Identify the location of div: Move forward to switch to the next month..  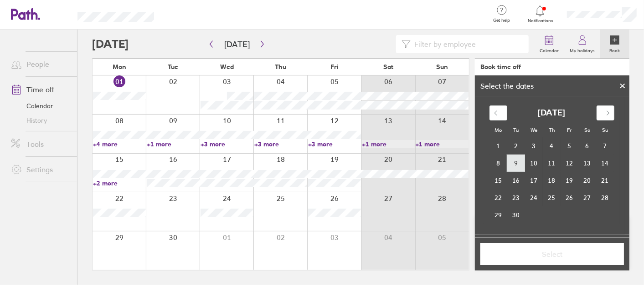
(606, 113).